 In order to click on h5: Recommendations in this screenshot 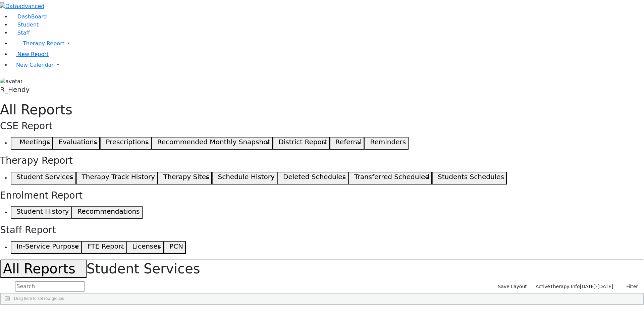, I will do `click(108, 211)`.